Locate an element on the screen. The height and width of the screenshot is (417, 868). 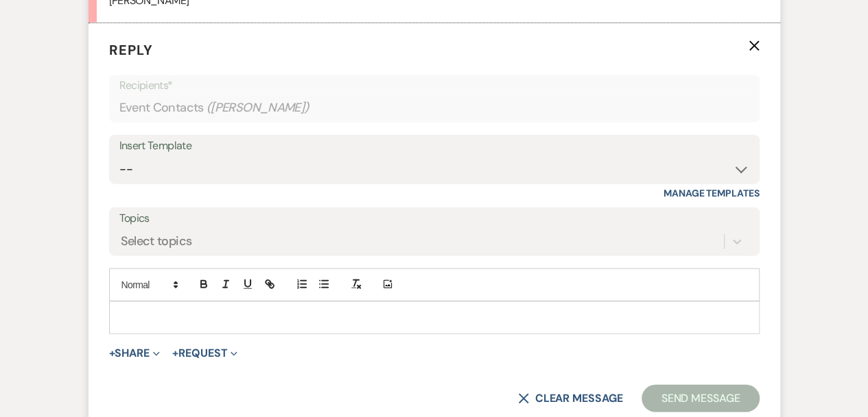
button: Clear message is located at coordinates (570, 399).